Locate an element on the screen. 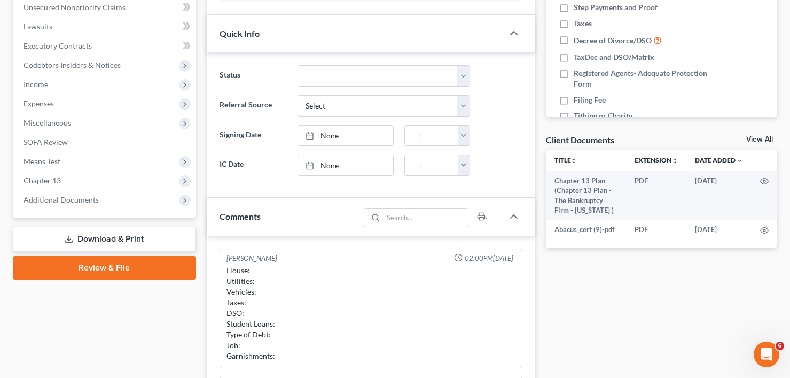 The width and height of the screenshot is (790, 378). span: TaxDec and DSO/Matrix is located at coordinates (614, 57).